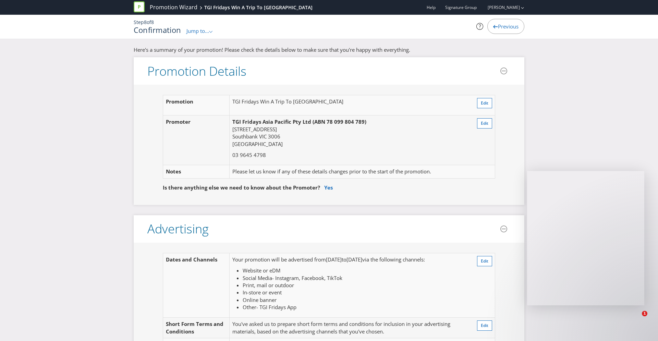 The image size is (658, 341). What do you see at coordinates (178, 229) in the screenshot?
I see `h3: Advertising` at bounding box center [178, 229].